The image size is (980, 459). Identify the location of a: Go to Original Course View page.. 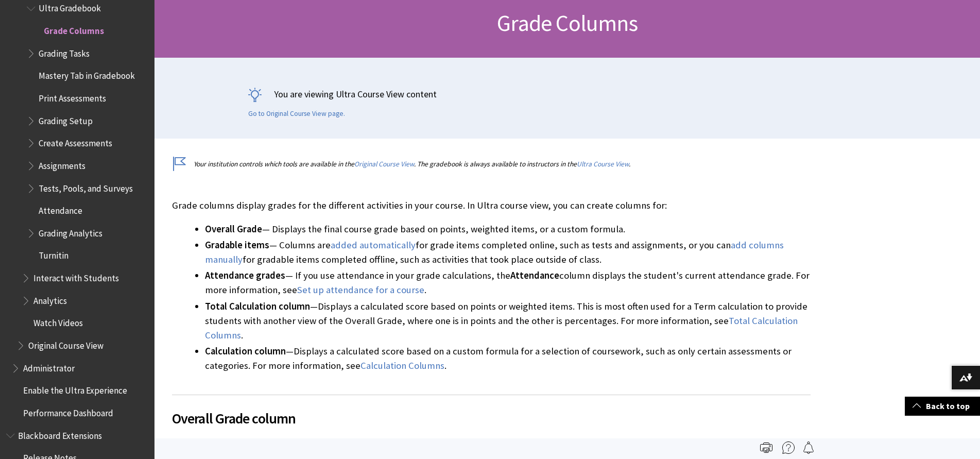
(296, 114).